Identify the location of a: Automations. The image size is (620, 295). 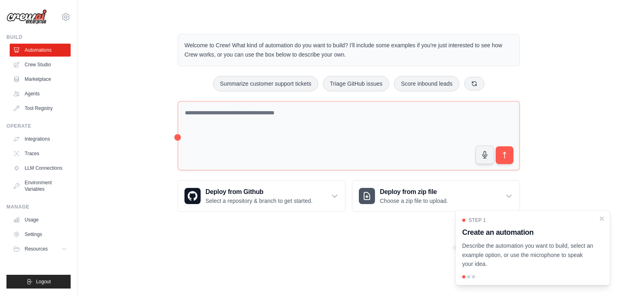
(40, 50).